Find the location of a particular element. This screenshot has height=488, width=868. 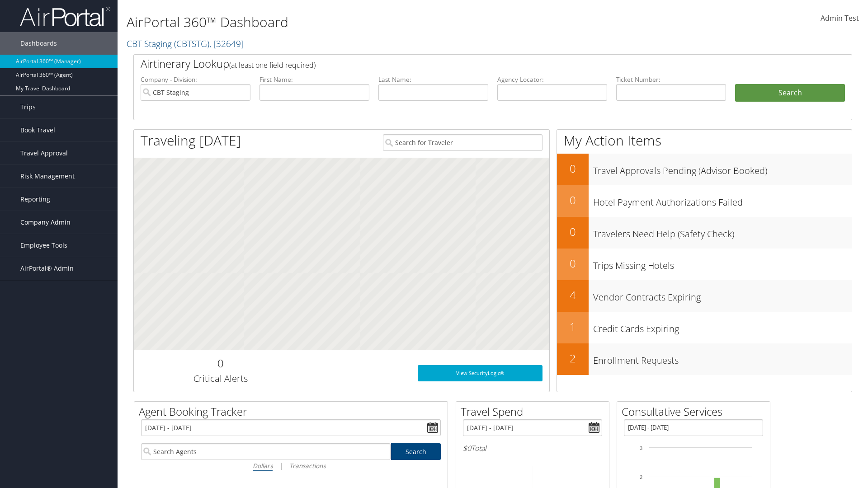

i: Transactions is located at coordinates (307, 466).